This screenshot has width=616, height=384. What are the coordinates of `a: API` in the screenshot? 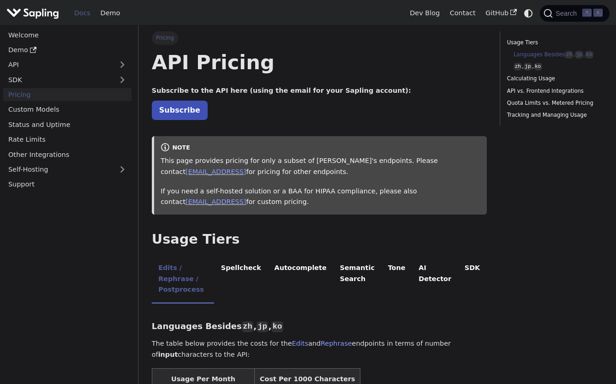 It's located at (58, 65).